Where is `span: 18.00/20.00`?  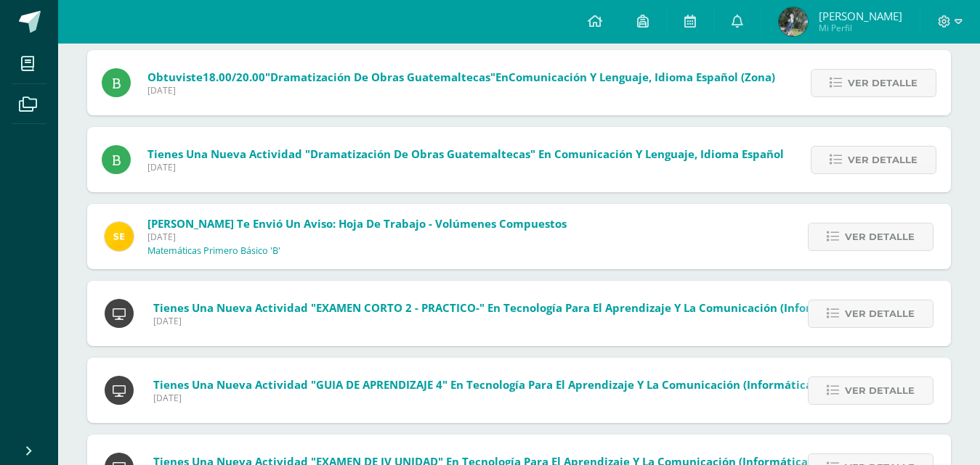
span: 18.00/20.00 is located at coordinates (234, 77).